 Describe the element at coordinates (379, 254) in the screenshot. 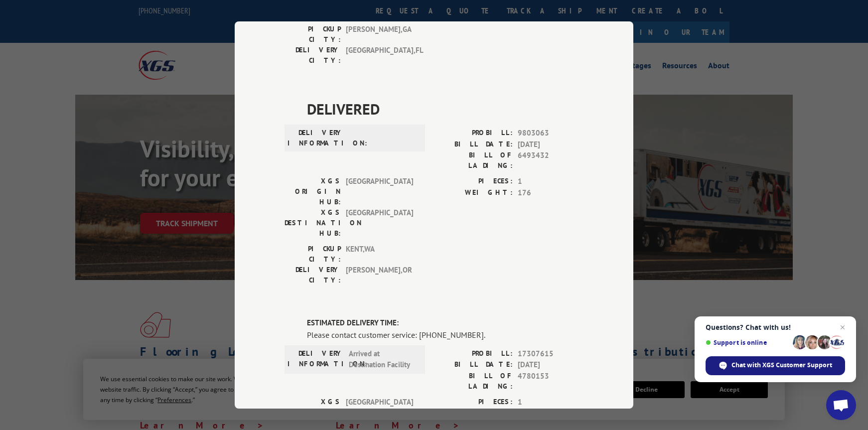

I see `span: KENT , WA` at that location.